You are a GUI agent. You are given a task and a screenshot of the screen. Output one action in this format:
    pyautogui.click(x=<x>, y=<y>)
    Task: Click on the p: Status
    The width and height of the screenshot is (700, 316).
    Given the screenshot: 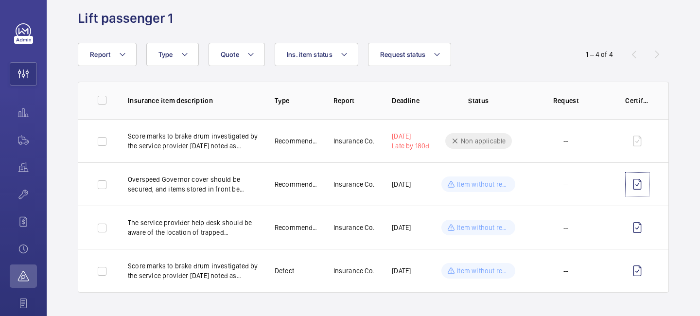 What is the action you would take?
    pyautogui.click(x=478, y=101)
    